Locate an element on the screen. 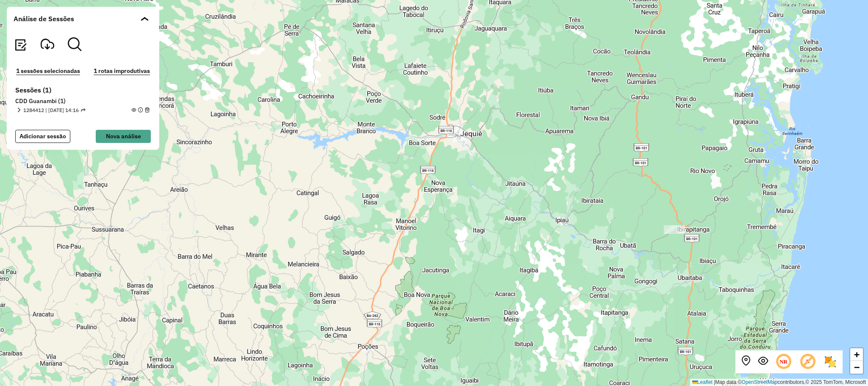 The height and width of the screenshot is (386, 868). h6: CDD Guanambi (1) is located at coordinates (83, 101).